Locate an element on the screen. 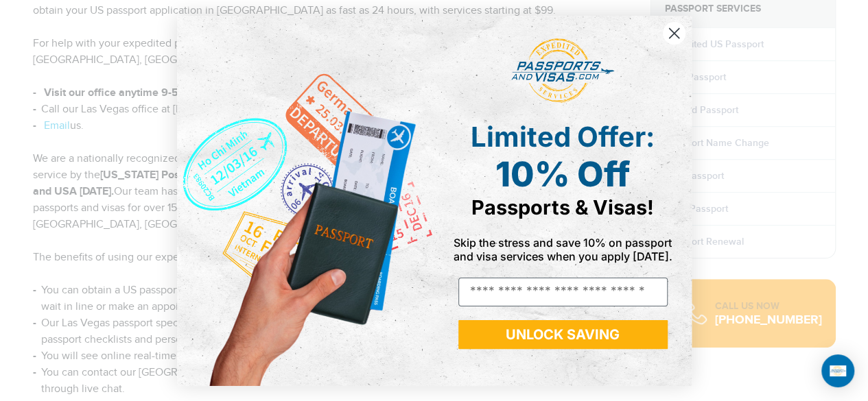 This screenshot has height=401, width=868. div: Open Intercom Messenger is located at coordinates (837, 371).